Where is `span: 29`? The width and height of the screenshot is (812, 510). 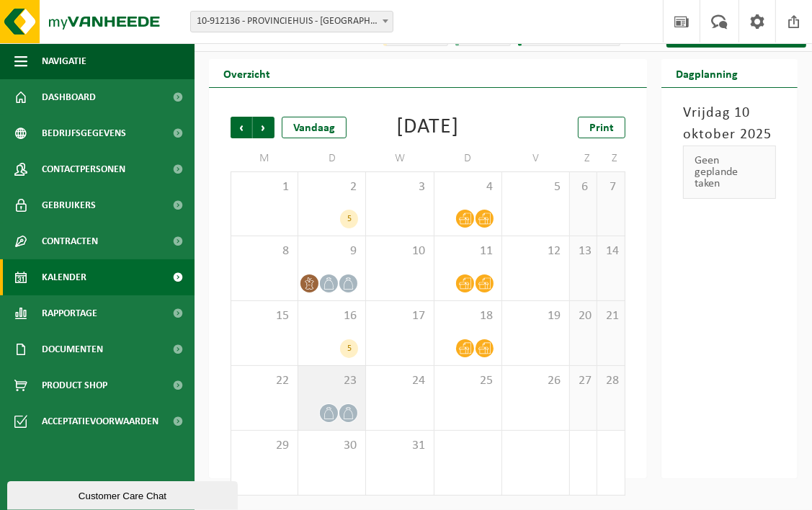
span: 29 is located at coordinates (264, 446).